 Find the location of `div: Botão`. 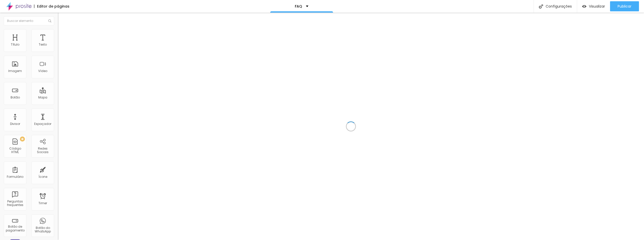

div: Botão is located at coordinates (15, 97).